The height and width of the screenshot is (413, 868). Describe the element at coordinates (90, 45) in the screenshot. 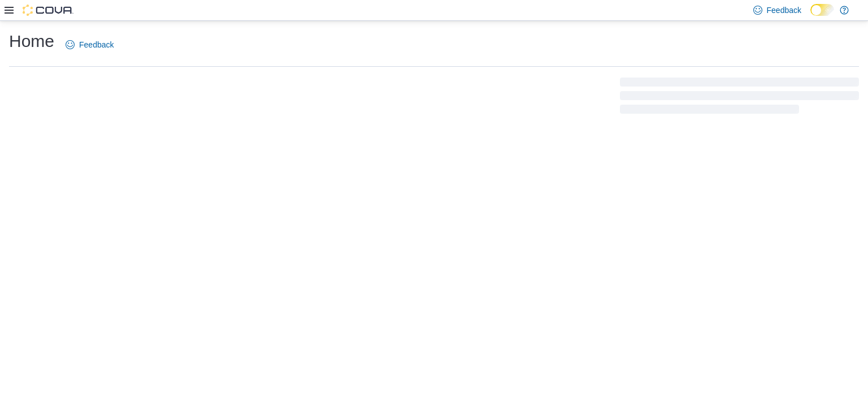

I see `a: Feedback` at that location.